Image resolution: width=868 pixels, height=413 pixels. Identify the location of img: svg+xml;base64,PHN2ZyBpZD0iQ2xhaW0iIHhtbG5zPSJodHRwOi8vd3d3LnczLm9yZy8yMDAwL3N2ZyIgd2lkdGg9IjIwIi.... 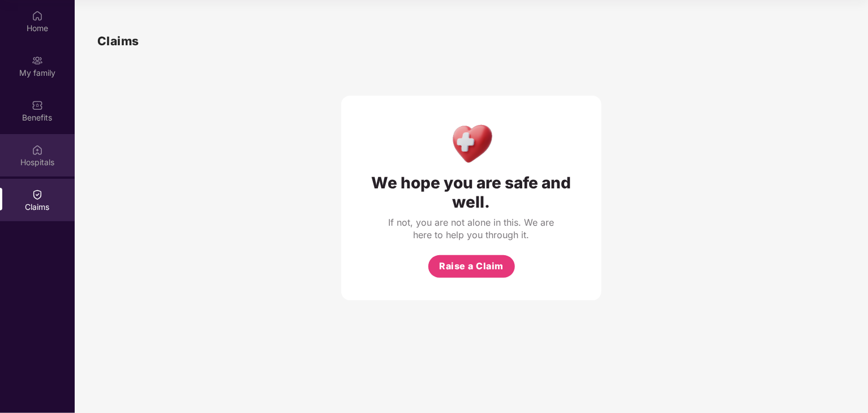
(37, 195).